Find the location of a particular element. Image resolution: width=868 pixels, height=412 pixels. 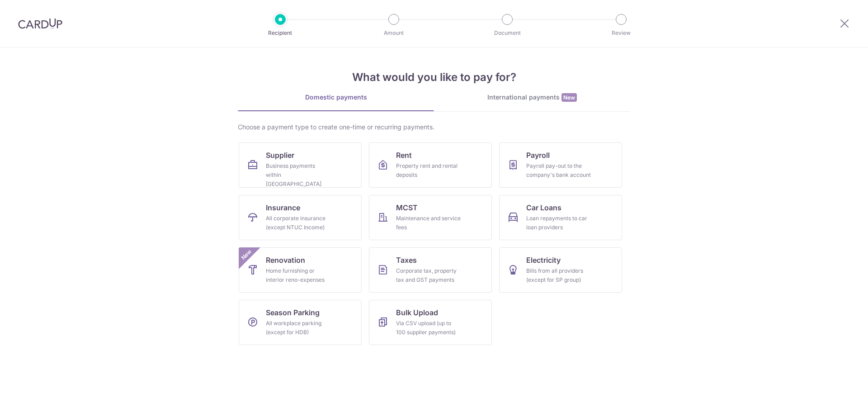

p: Amount is located at coordinates (394, 33).